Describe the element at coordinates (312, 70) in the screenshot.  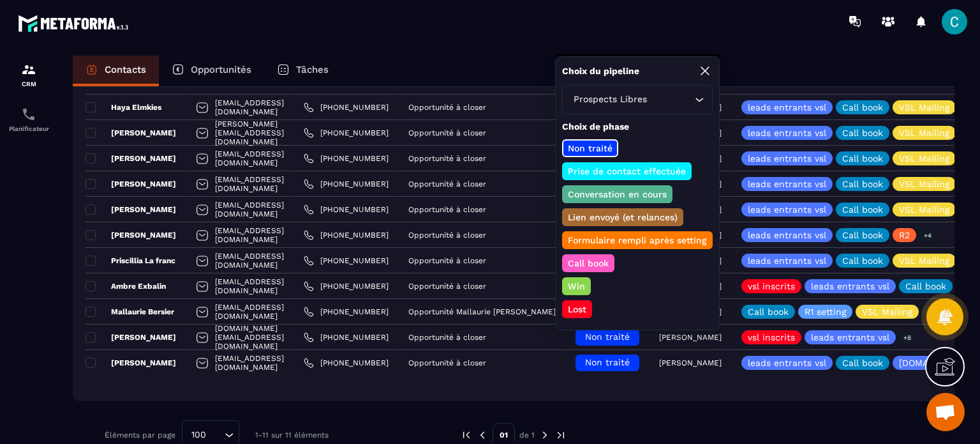
I see `p: Tâches` at that location.